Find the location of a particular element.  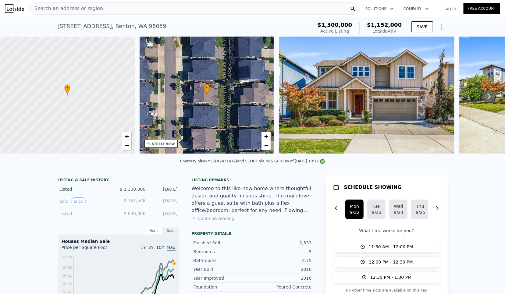

button: Mon9/22 is located at coordinates (354, 209).